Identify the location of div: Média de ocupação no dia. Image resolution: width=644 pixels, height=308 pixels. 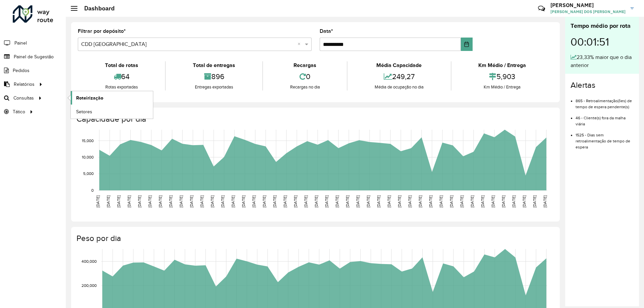
(399, 87).